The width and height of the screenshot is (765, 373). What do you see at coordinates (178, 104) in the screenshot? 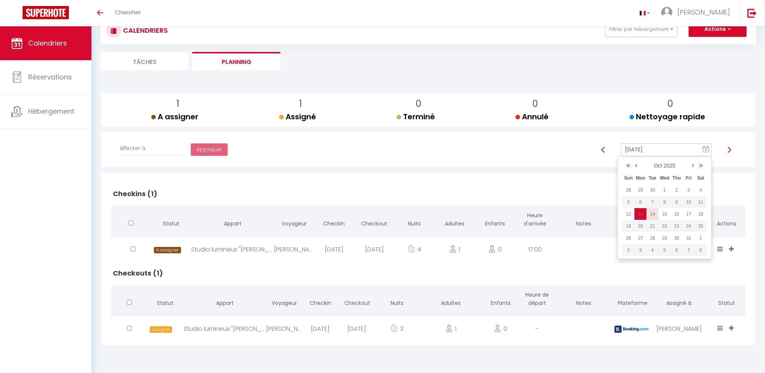
I see `p: 1` at bounding box center [178, 104].